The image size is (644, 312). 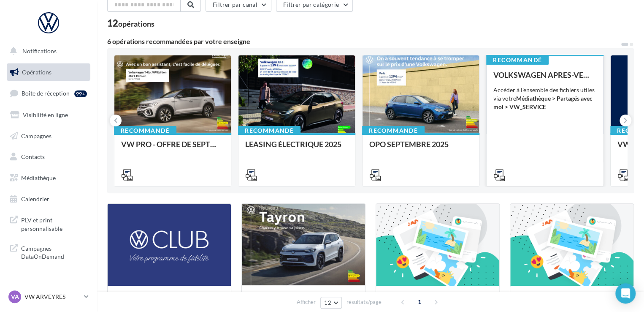 What do you see at coordinates (131, 23) in the screenshot?
I see `div: 12` at bounding box center [131, 23].